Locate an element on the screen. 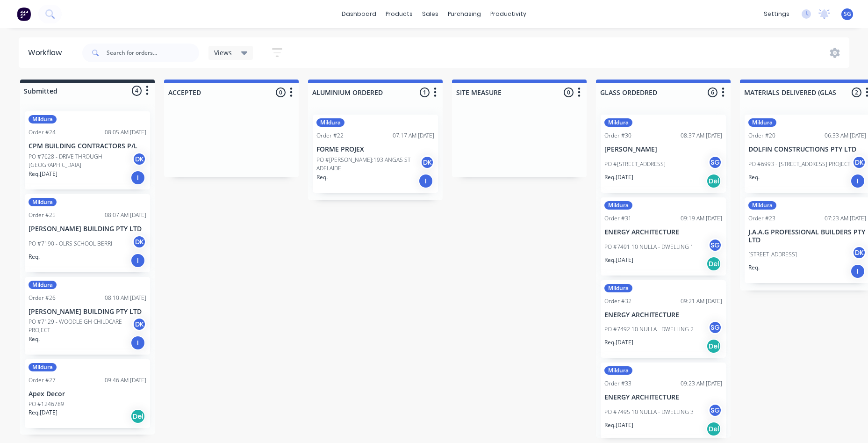  div: productivity is located at coordinates (508, 14).